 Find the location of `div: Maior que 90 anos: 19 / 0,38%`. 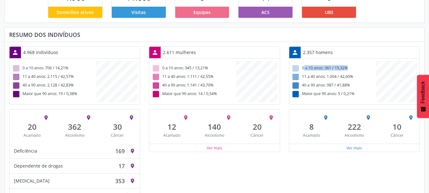

div: Maior que 90 anos: 19 / 0,38% is located at coordinates (54, 94).